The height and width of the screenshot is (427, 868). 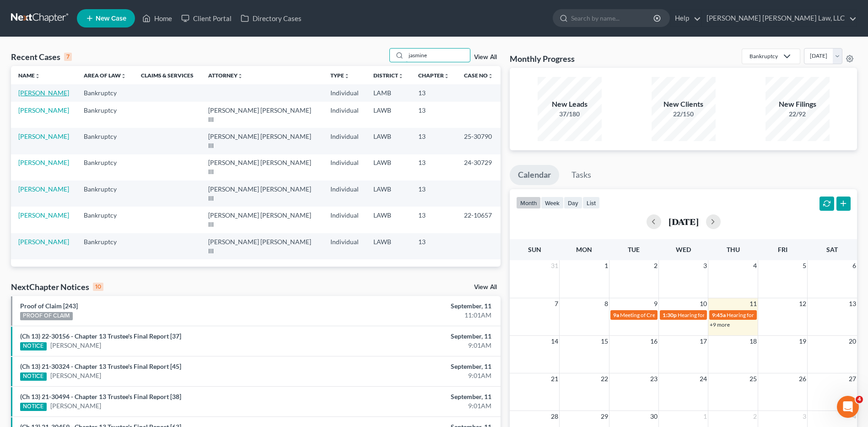 I want to click on span: 24, so click(x=703, y=378).